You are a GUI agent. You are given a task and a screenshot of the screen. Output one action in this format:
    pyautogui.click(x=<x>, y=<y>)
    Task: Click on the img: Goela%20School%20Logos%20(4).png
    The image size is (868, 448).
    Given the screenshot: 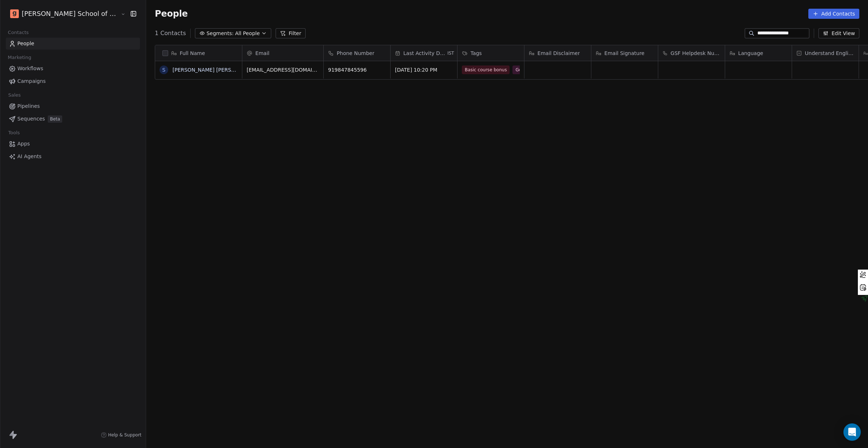 What is the action you would take?
    pyautogui.click(x=15, y=14)
    